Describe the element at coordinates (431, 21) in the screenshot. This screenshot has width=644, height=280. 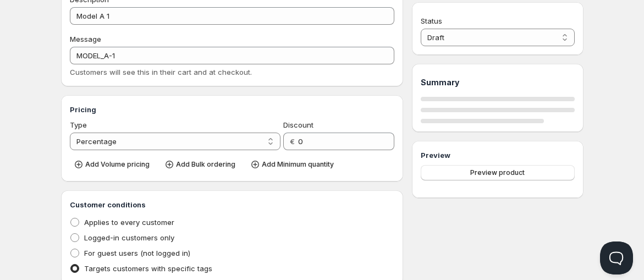
I see `span: Status` at that location.